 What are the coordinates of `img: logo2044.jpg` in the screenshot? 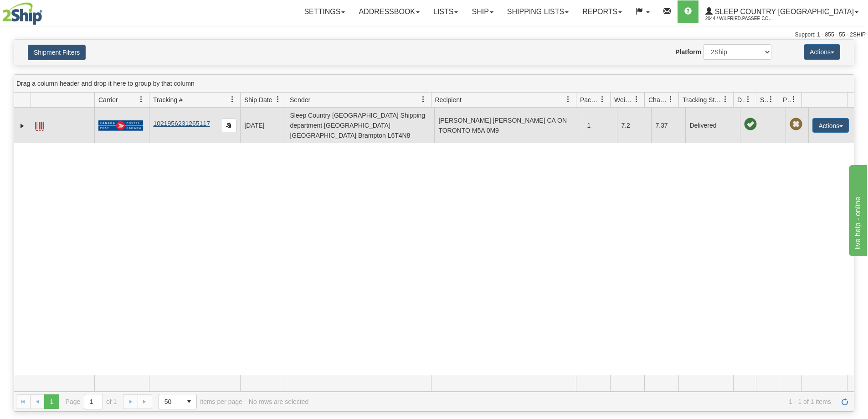 It's located at (23, 14).